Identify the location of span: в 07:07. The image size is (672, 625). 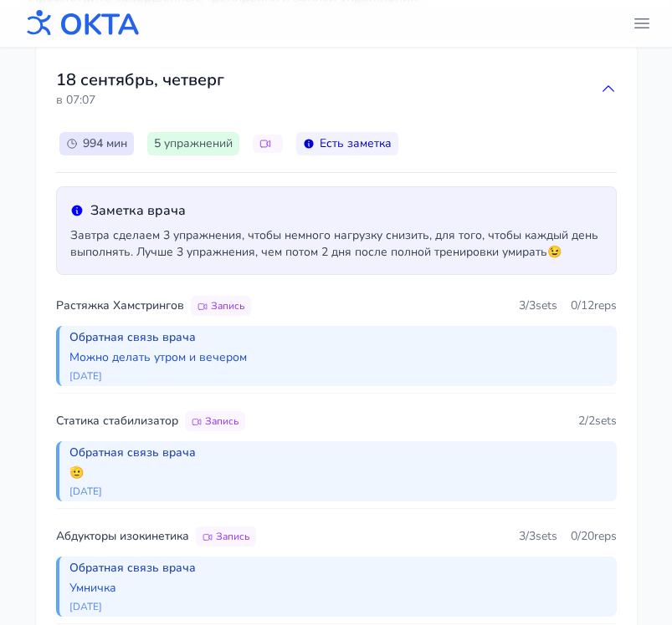
(140, 101).